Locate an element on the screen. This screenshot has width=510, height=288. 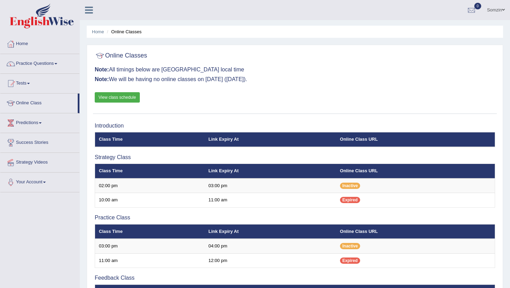
a: Your Account is located at coordinates (40, 182).